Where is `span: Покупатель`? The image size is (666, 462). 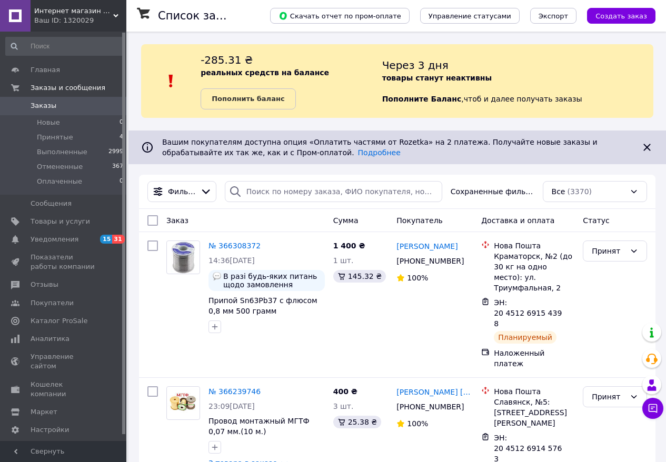
span: Покупатель is located at coordinates (419, 220).